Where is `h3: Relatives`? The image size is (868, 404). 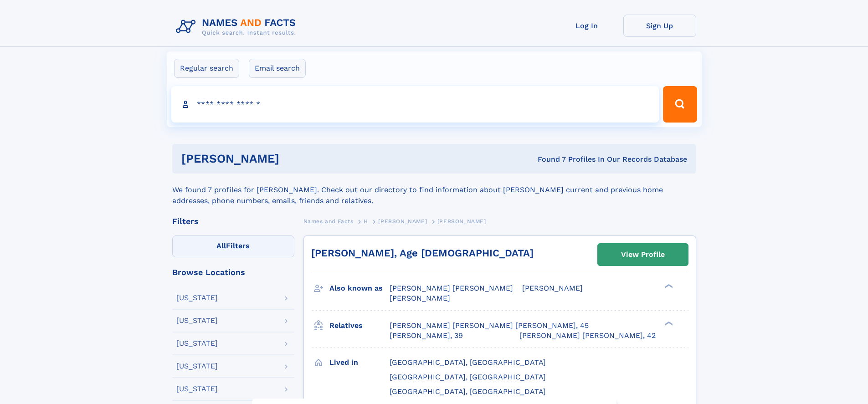 h3: Relatives is located at coordinates (359, 325).